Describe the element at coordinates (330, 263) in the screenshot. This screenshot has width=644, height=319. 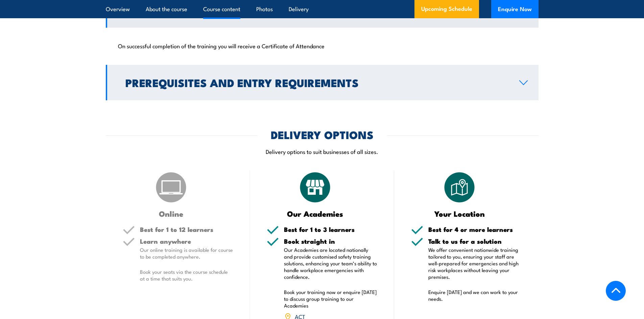
I see `p: Our Academies are located nationally and provide customised safety training solutions, enhancing ...` at that location.